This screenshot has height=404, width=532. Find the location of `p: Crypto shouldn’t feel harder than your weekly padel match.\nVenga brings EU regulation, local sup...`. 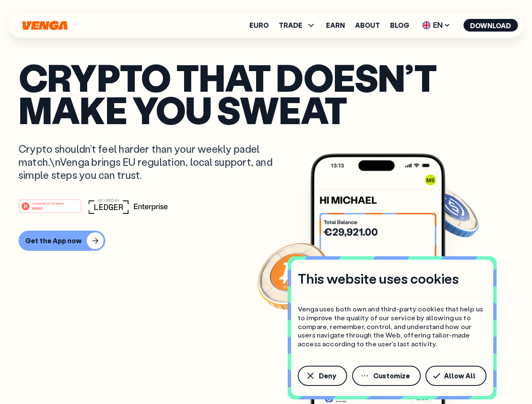

p: Crypto shouldn’t feel harder than your weekly padel match.\nVenga brings EU regulation, local sup... is located at coordinates (151, 162).